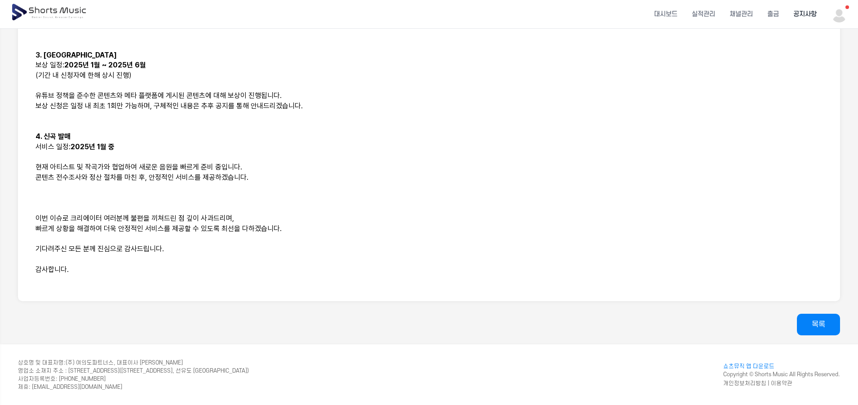  Describe the element at coordinates (429, 96) in the screenshot. I see `p: 유튜브 정책을 준수한 콘텐츠와 메타 플랫폼에 게시된 콘텐츠에 대해 보상이 진행됩니다.` at that location.